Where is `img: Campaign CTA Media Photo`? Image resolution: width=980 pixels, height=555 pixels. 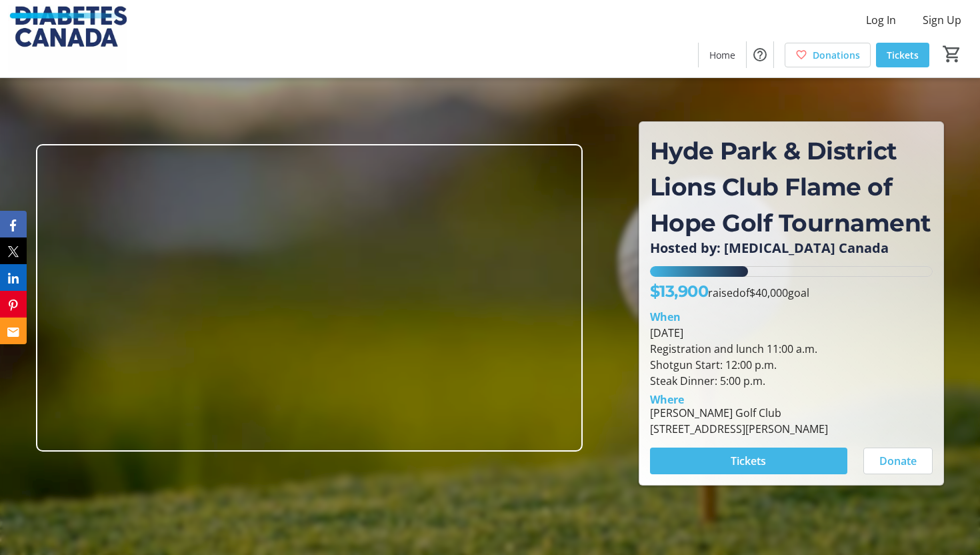 img: Campaign CTA Media Photo is located at coordinates (309, 297).